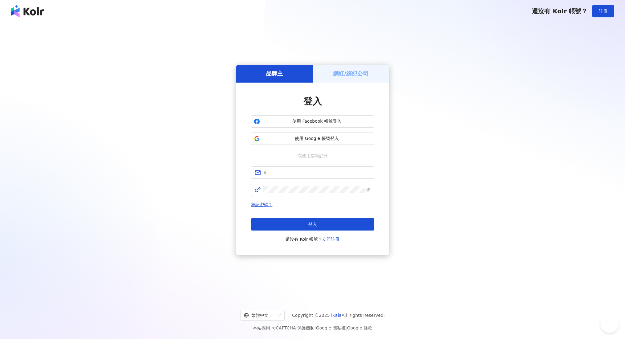  Describe the element at coordinates (260, 315) in the screenshot. I see `div: 繁體中文` at that location.